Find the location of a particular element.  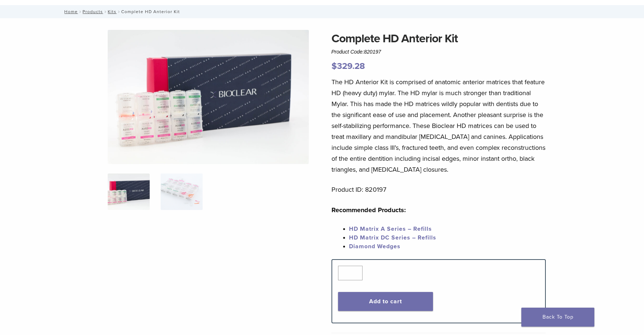

span: HD Matrix DC Series – Refills is located at coordinates (392, 238).